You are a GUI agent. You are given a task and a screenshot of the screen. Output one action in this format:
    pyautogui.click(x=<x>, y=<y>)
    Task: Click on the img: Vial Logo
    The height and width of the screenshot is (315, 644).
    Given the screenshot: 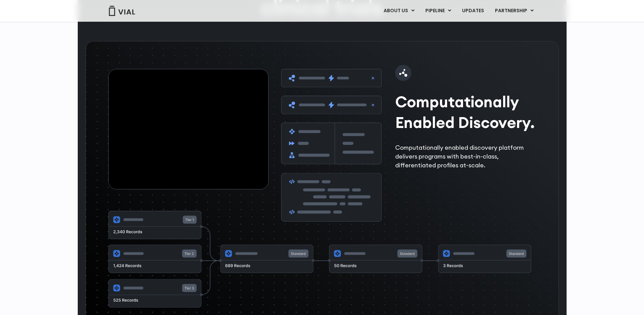 What is the action you would take?
    pyautogui.click(x=122, y=11)
    